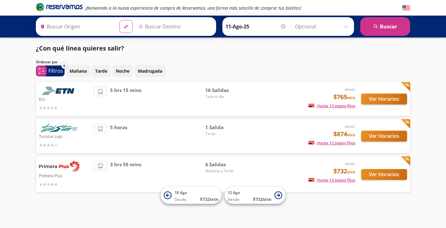 The width and height of the screenshot is (446, 228). Describe the element at coordinates (345, 97) in the screenshot. I see `span: $765` at that location.